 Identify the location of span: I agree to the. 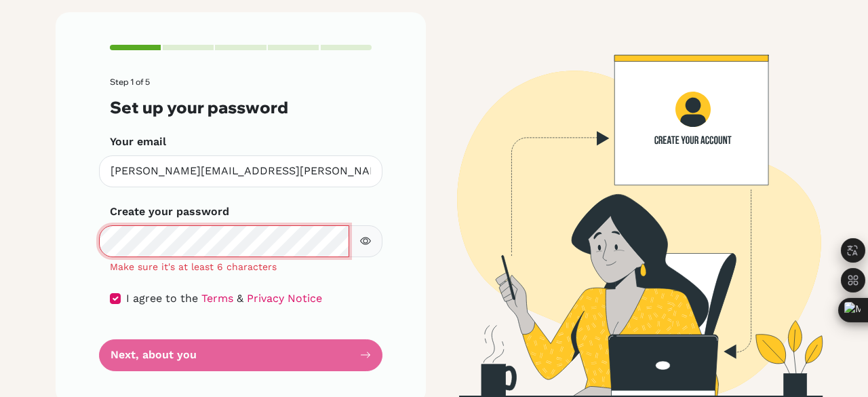
(162, 298).